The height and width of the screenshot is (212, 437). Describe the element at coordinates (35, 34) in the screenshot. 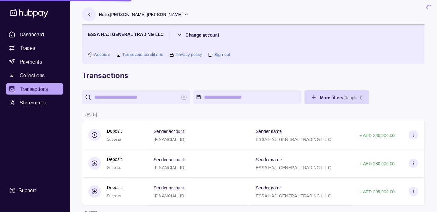

I see `a: Dashboard` at that location.